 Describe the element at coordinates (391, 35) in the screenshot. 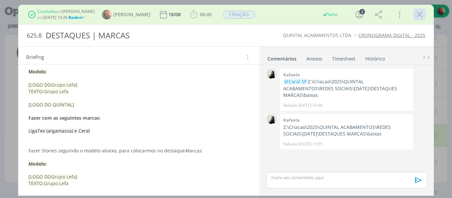

I see `a: CRONOGRAMA DIGITAL - 2025` at that location.